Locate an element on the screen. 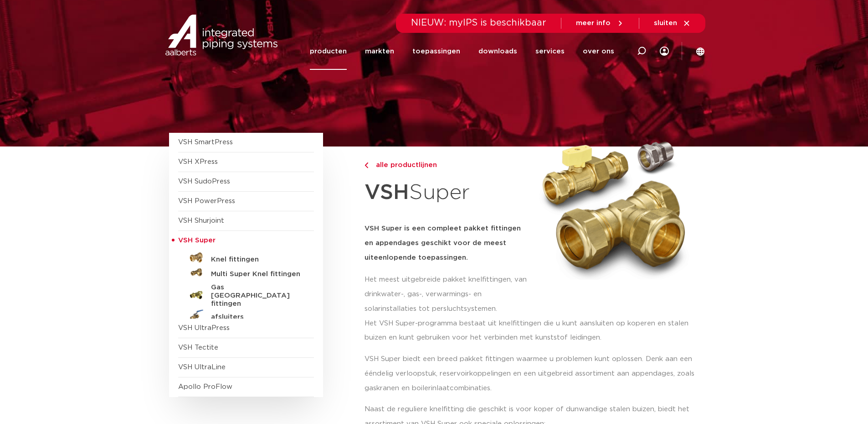 This screenshot has height=424, width=868. span: VSH Tectite is located at coordinates (198, 347).